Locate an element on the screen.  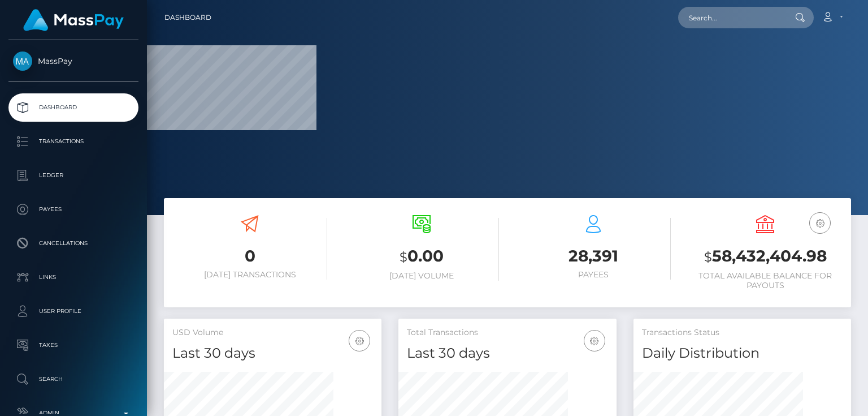
a: Cancellations is located at coordinates (74, 243).